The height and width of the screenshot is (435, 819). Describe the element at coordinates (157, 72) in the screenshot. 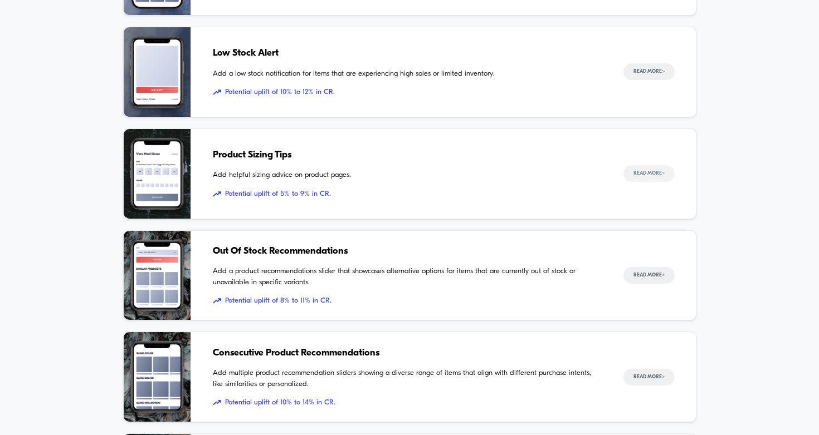

I see `img: Add a low stock notification for items that are experiencing high sales or limited inventory.` at that location.